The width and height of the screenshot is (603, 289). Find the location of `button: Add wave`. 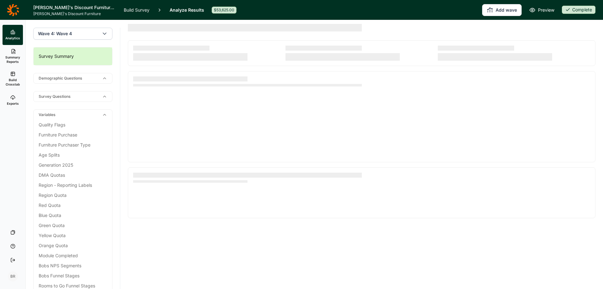

button: Add wave is located at coordinates (502, 10).